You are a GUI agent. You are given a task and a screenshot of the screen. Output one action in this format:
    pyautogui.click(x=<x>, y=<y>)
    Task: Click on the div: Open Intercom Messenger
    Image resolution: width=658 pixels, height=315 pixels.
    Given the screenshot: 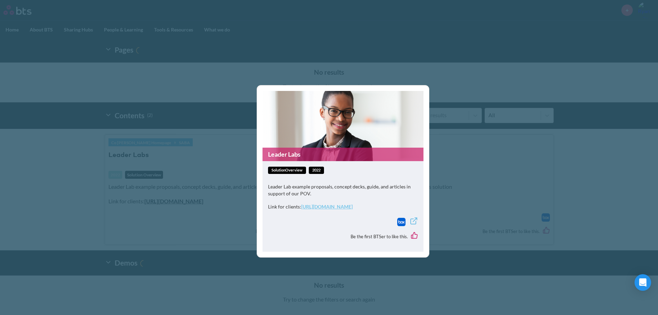 What is the action you would take?
    pyautogui.click(x=643, y=282)
    